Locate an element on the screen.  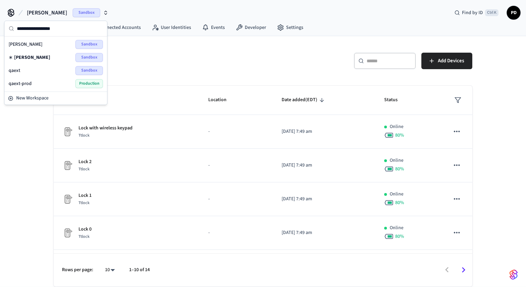
span: Date added(EDT) is located at coordinates (304, 100).